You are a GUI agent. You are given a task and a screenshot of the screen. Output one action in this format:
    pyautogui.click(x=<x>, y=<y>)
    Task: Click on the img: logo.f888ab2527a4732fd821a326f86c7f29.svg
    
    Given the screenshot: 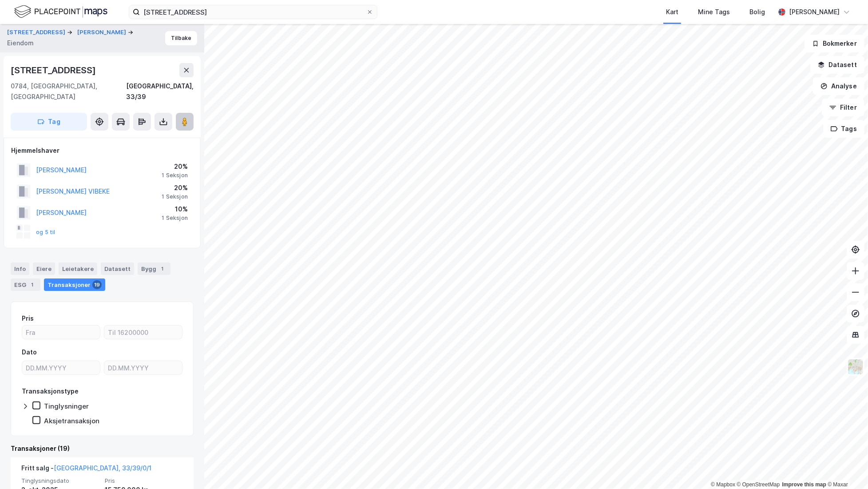 What is the action you would take?
    pyautogui.click(x=61, y=11)
    